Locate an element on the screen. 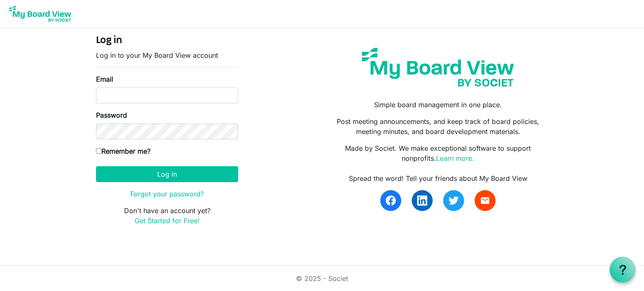 This screenshot has width=644, height=291. div: Spread the word! Tell your friends about My Board View is located at coordinates (438, 179).